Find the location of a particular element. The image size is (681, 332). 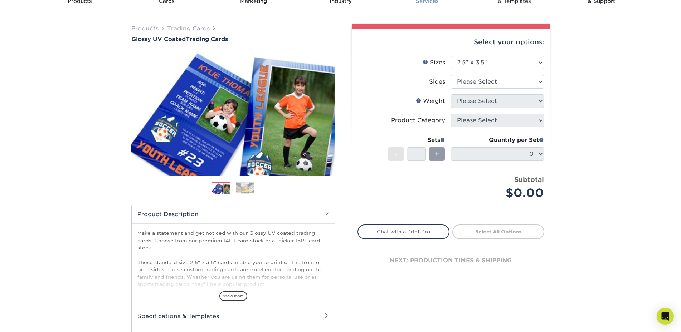

div: $0.00 is located at coordinates (500, 193).